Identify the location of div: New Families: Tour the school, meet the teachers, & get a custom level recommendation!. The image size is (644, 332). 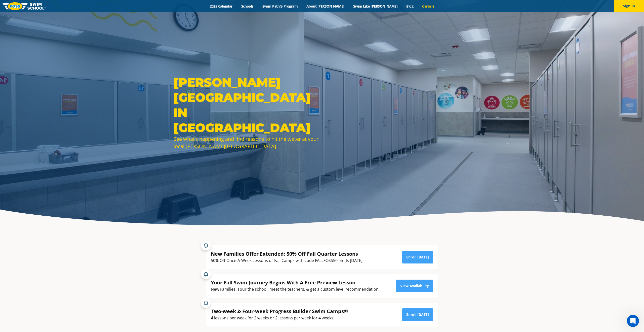
(295, 289).